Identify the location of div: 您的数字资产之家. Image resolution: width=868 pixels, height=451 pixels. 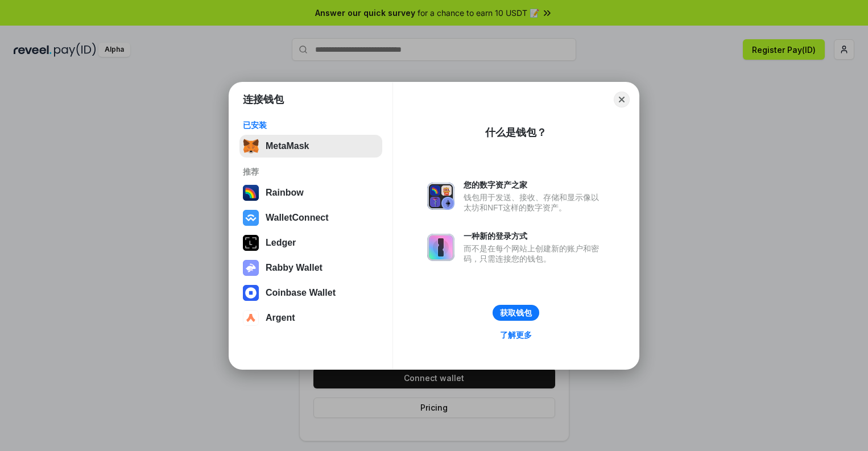
(534, 185).